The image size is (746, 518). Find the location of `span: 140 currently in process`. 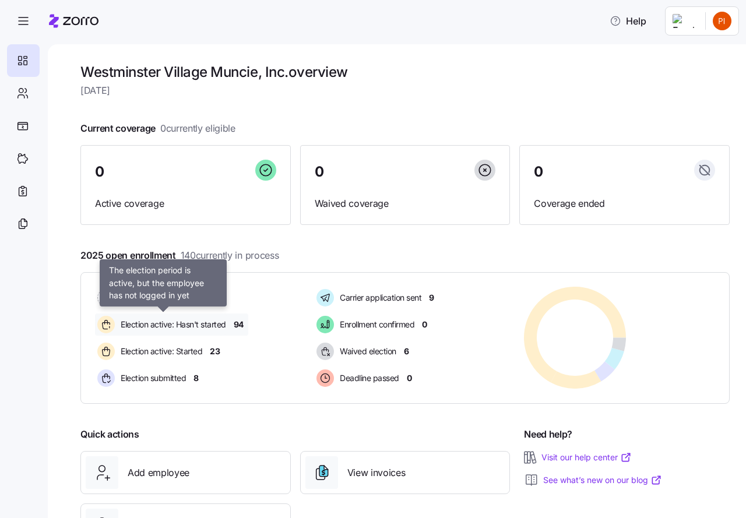

span: 140 currently in process is located at coordinates (230, 255).